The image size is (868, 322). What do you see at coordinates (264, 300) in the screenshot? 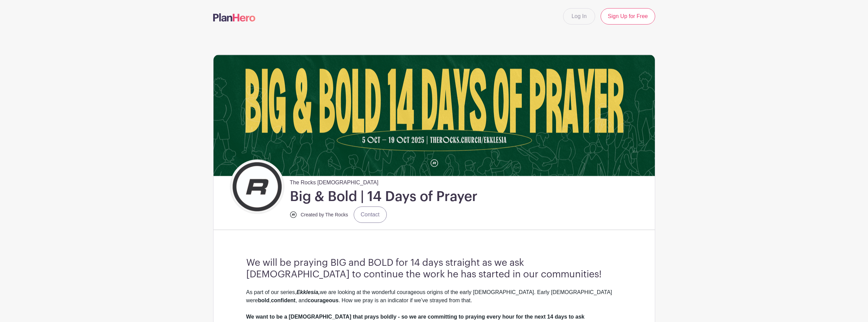
I see `strong: bold` at bounding box center [264, 300].